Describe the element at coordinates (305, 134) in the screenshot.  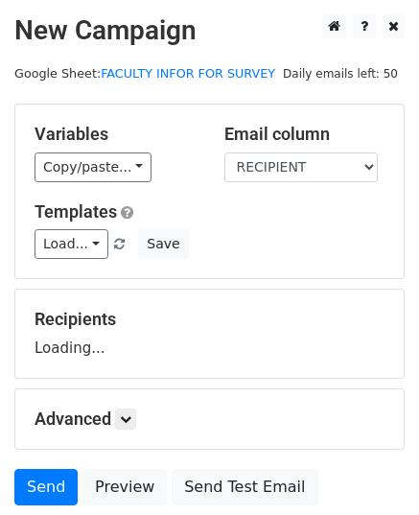
I see `h5: Email column` at that location.